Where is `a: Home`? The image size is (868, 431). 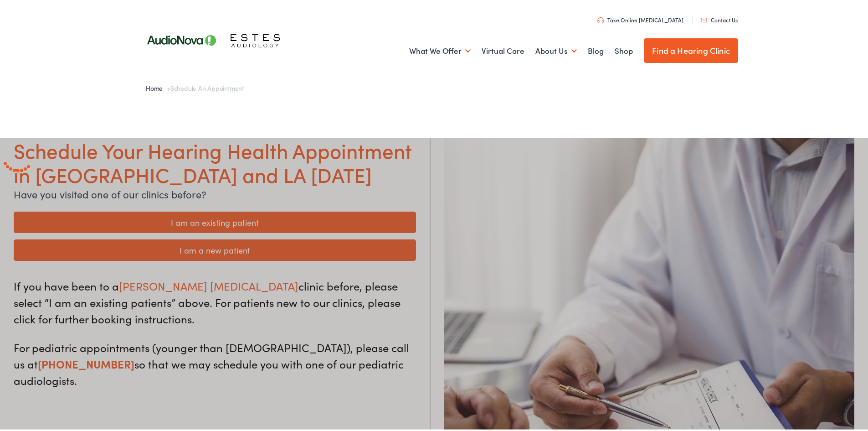 a: Home is located at coordinates (156, 86).